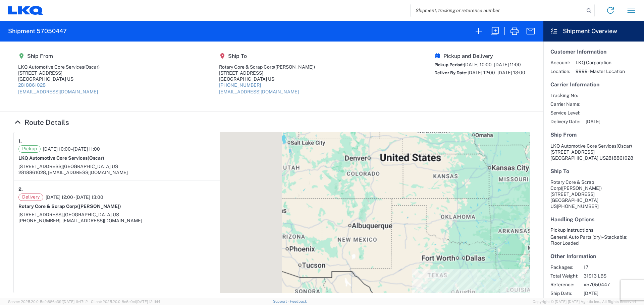  Describe the element at coordinates (70, 207) in the screenshot. I see `strong: Rotary Core & Scrap Corp` at that location.